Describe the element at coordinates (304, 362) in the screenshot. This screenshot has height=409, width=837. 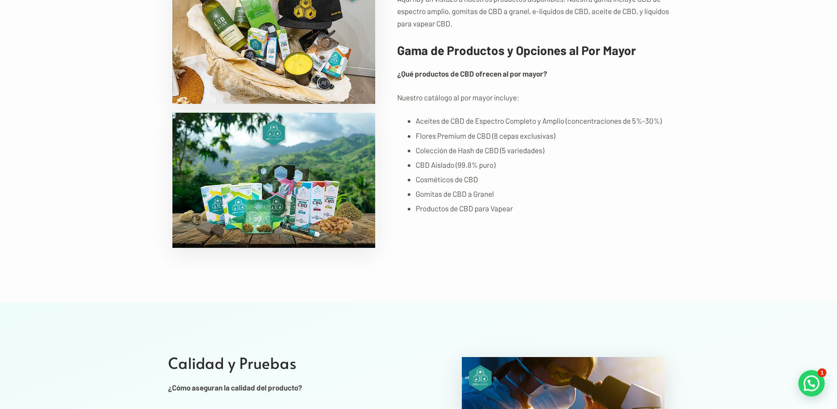
I see `h2: Calidad y Pruebas` at that location.